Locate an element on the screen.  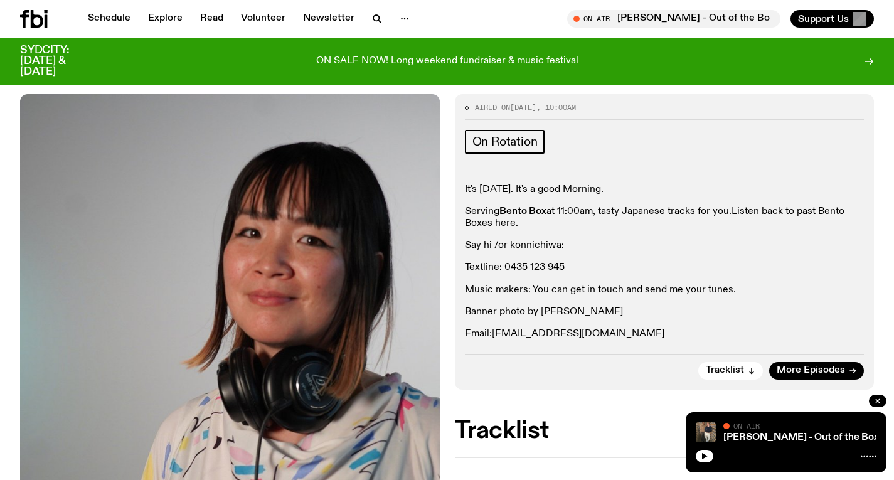
p: Music makers: You can get in touch and send me your tunes. is located at coordinates (664, 290).